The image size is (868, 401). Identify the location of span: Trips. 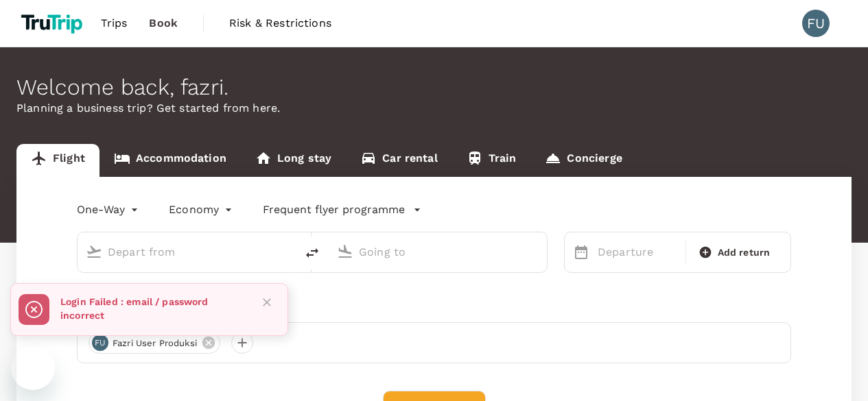
(114, 24).